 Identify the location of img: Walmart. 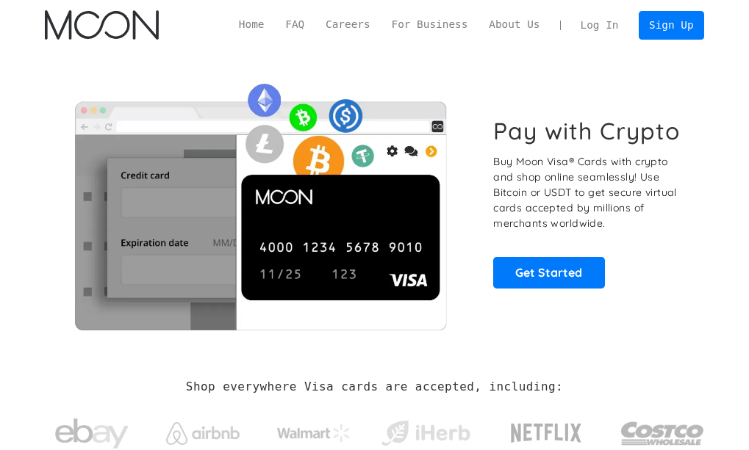
(314, 434).